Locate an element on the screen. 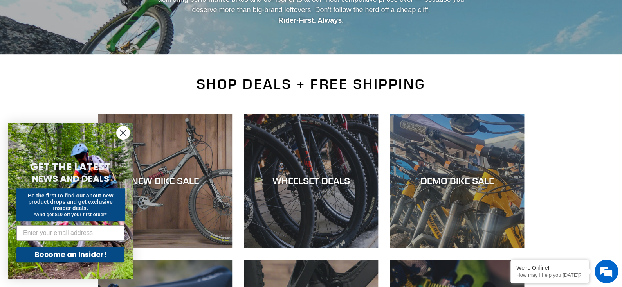 The image size is (622, 287). input: Enter your email address is located at coordinates (70, 233).